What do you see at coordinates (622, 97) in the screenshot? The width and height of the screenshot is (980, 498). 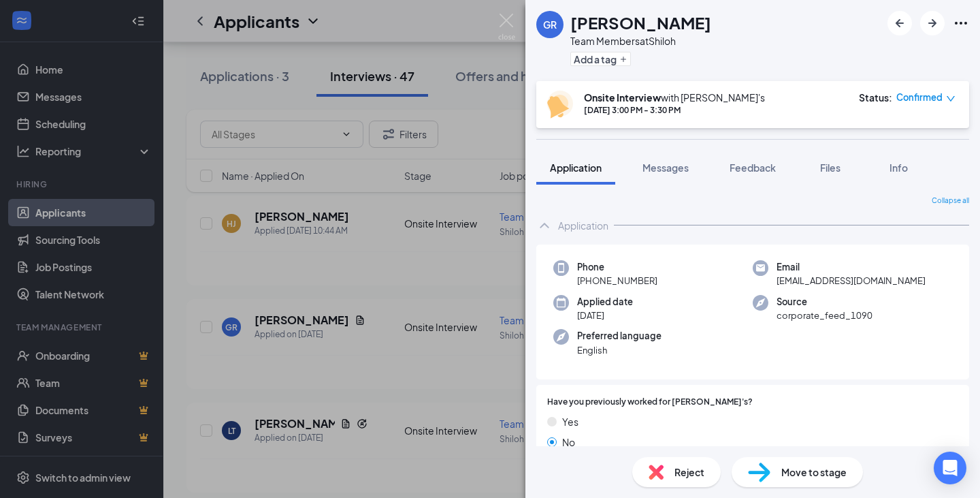 I see `b: Onsite Interview` at bounding box center [622, 97].